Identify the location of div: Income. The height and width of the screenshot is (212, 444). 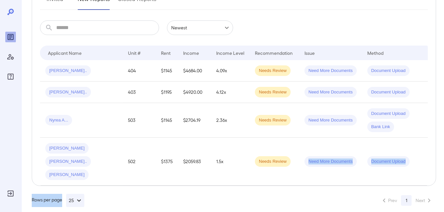
(191, 53).